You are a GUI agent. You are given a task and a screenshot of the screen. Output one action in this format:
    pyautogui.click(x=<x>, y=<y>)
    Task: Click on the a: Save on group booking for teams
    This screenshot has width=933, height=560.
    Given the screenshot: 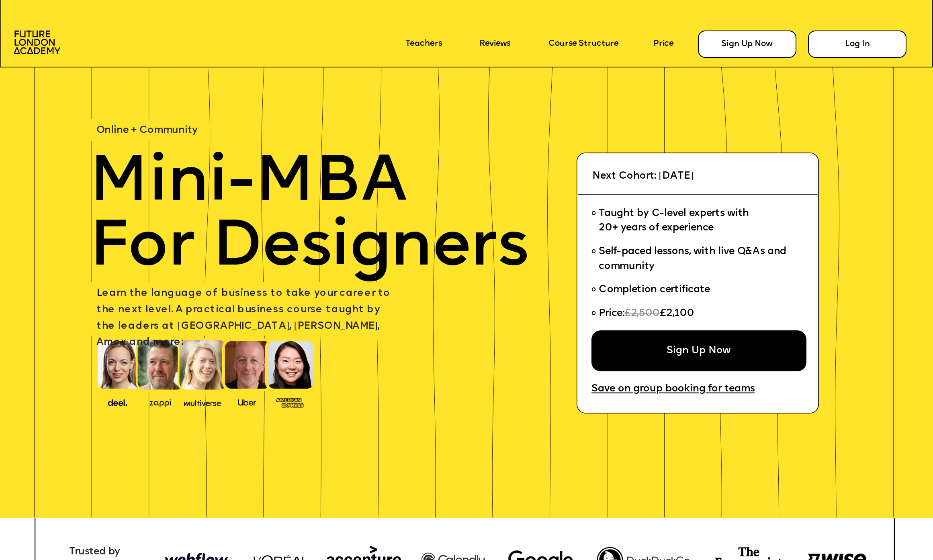 What is the action you would take?
    pyautogui.click(x=673, y=389)
    